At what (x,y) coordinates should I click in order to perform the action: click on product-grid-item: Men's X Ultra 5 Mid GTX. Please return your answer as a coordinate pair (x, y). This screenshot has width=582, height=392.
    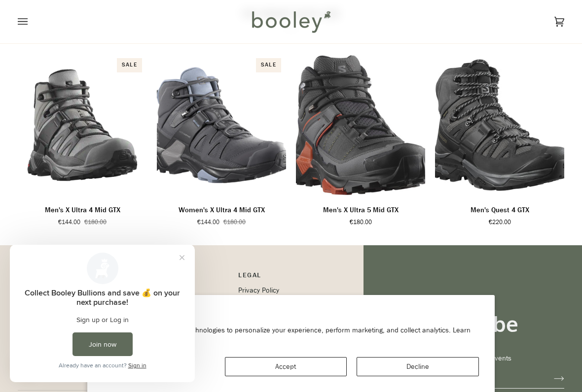
    Looking at the image, I should click on (361, 140).